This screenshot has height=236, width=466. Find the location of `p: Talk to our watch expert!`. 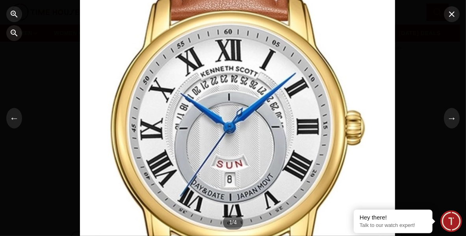

p: Talk to our watch expert! is located at coordinates (393, 225).